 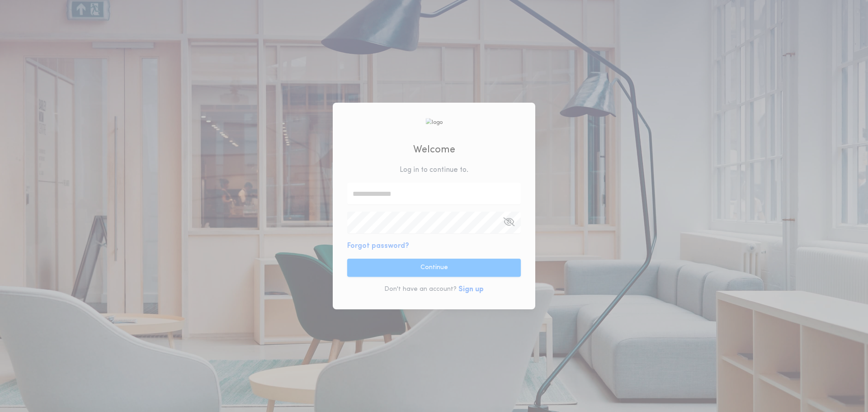 I want to click on img: logo, so click(x=434, y=122).